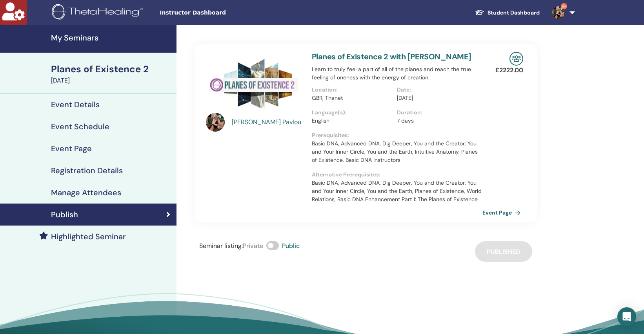 The image size is (644, 334). I want to click on span: Private, so click(253, 245).